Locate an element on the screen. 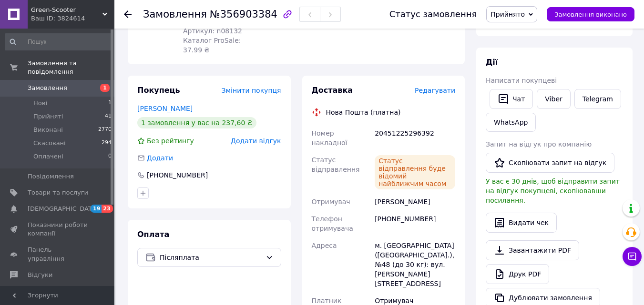 The image size is (644, 305). span: 0 is located at coordinates (109, 156).